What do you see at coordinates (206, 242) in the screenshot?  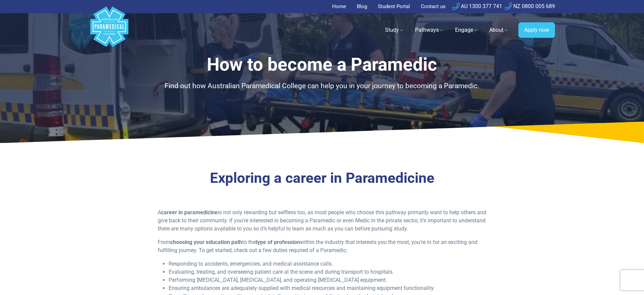 I see `strong: choosing your education path` at bounding box center [206, 242].